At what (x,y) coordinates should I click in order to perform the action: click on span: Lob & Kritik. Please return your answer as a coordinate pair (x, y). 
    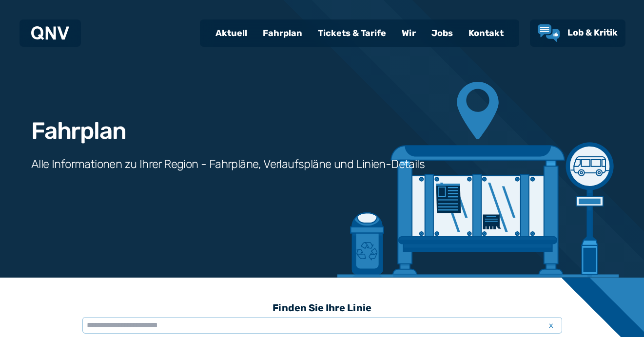
    Looking at the image, I should click on (592, 33).